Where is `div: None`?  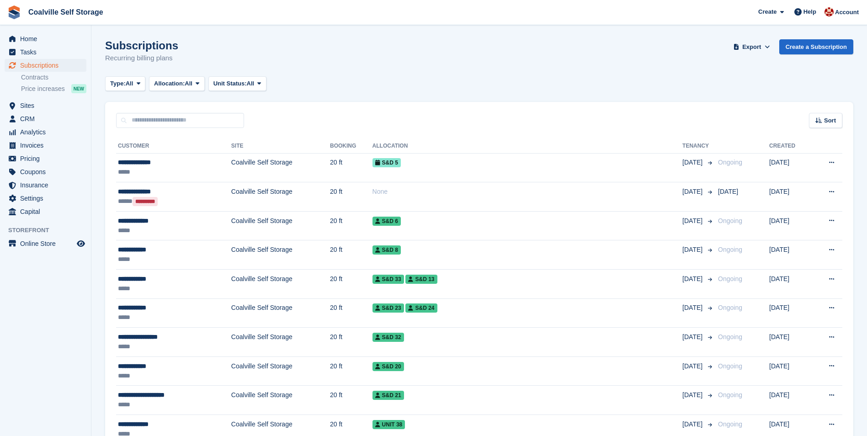
div: None is located at coordinates (527, 191).